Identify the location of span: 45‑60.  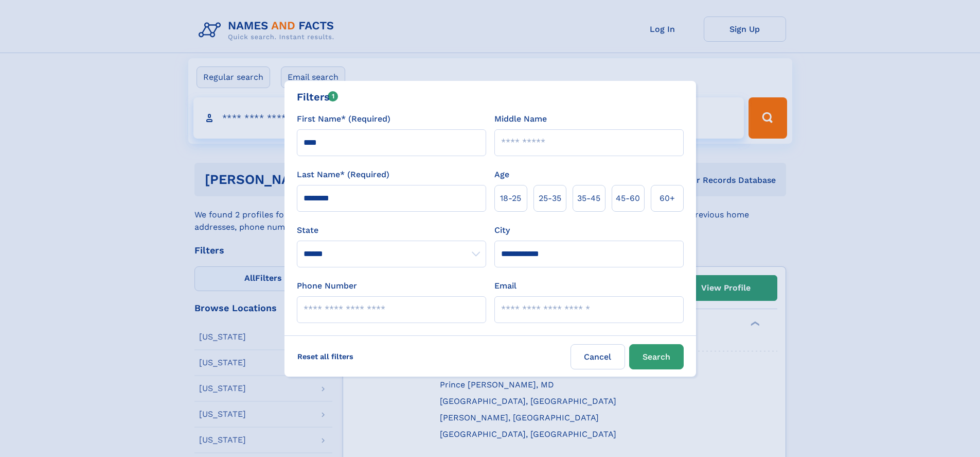
(628, 198).